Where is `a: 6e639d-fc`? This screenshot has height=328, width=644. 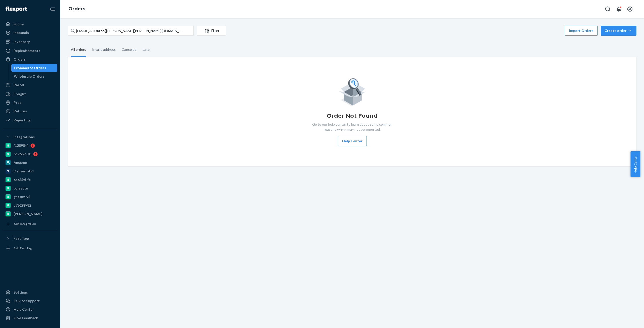
a: 6e639d-fc is located at coordinates (30, 180).